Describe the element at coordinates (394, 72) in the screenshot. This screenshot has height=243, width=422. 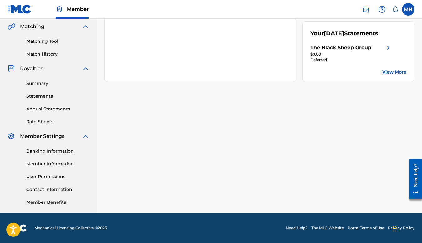
I see `a: View More` at that location.